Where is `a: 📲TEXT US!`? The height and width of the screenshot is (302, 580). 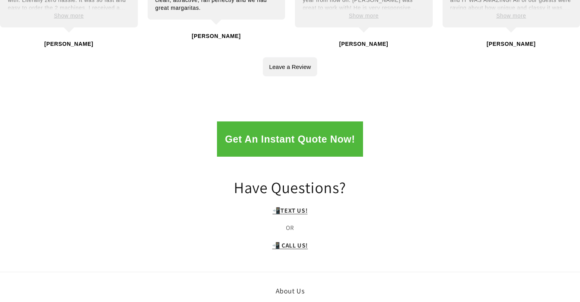
a: 📲TEXT US! is located at coordinates (290, 210).